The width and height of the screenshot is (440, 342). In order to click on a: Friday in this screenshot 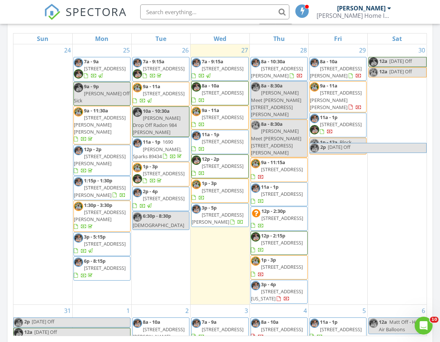, I will do `click(337, 39)`.